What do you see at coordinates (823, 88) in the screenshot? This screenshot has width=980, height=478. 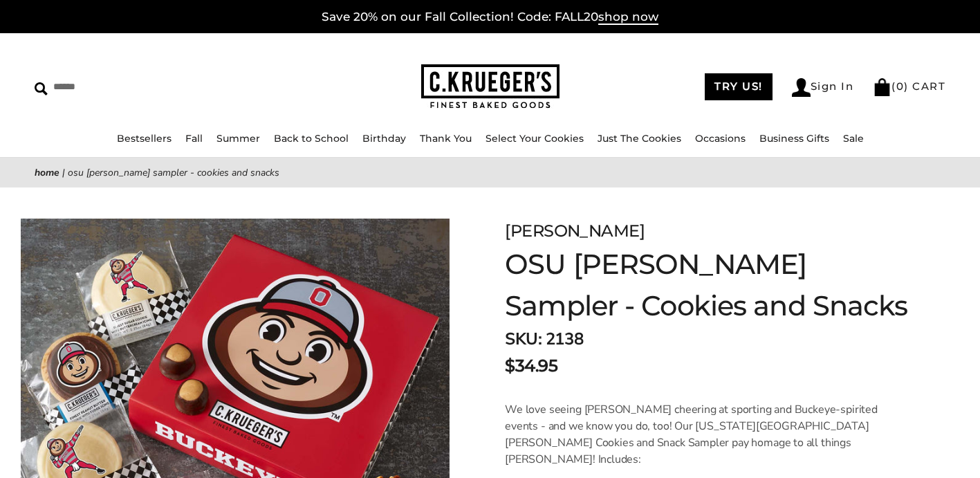 I see `a: Sign In` at bounding box center [823, 88].